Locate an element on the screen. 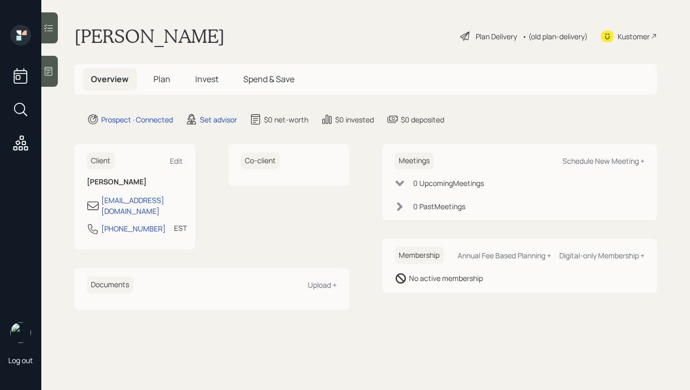  div: Digital-only Membership + is located at coordinates (602, 255).